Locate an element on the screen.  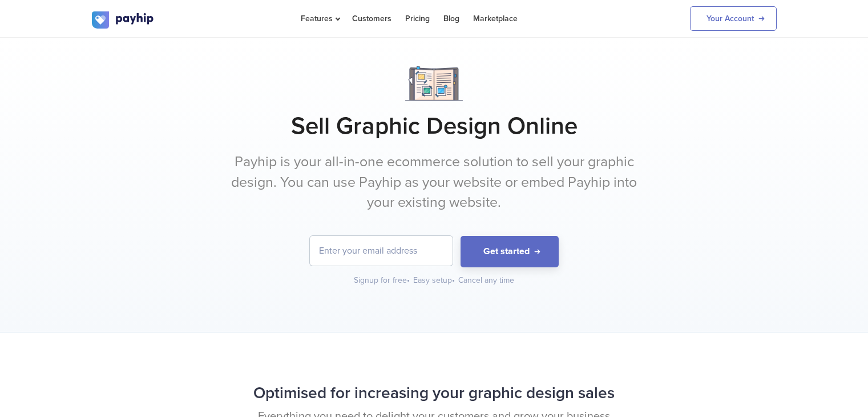
div: Easy setup is located at coordinates (434, 281).